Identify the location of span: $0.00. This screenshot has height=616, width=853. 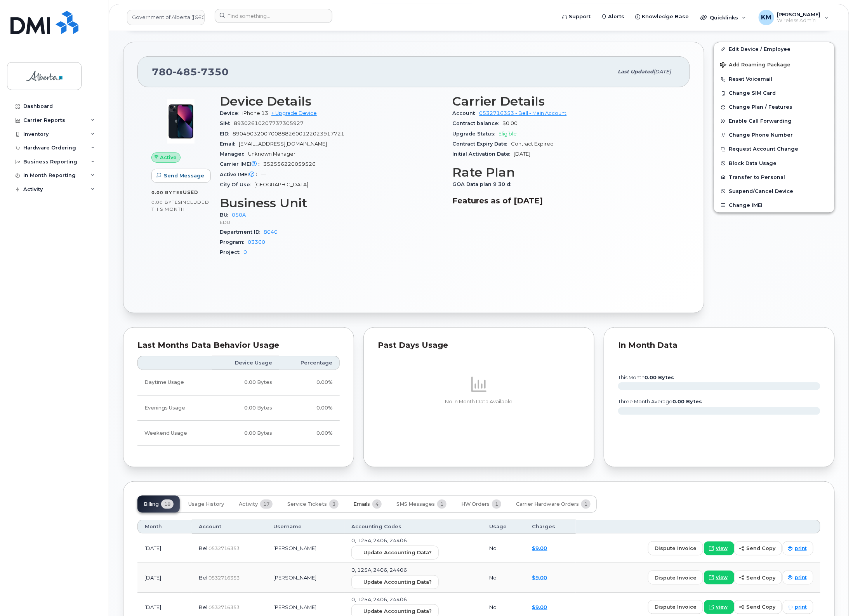
(510, 123).